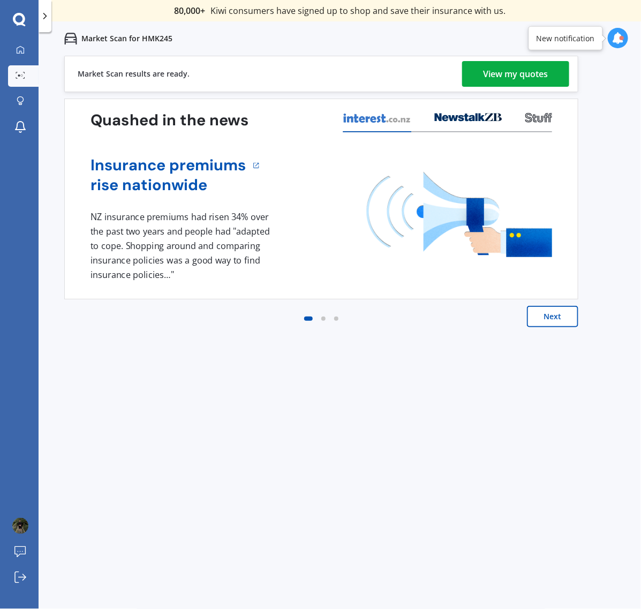 The height and width of the screenshot is (609, 641). What do you see at coordinates (459, 214) in the screenshot?
I see `img: media image` at bounding box center [459, 214].